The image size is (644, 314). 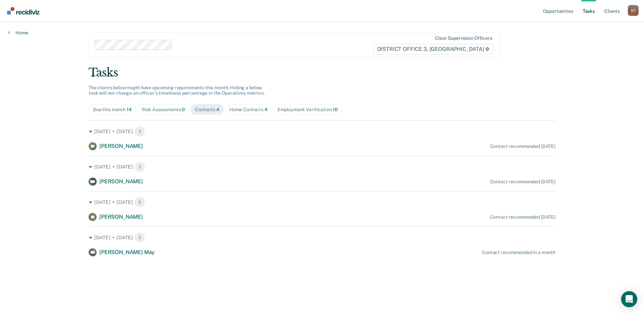 I want to click on a: Home, so click(x=19, y=32).